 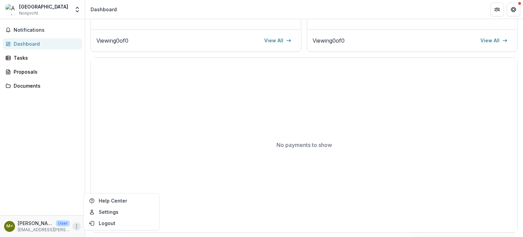 I want to click on button: Notifications, so click(x=42, y=30).